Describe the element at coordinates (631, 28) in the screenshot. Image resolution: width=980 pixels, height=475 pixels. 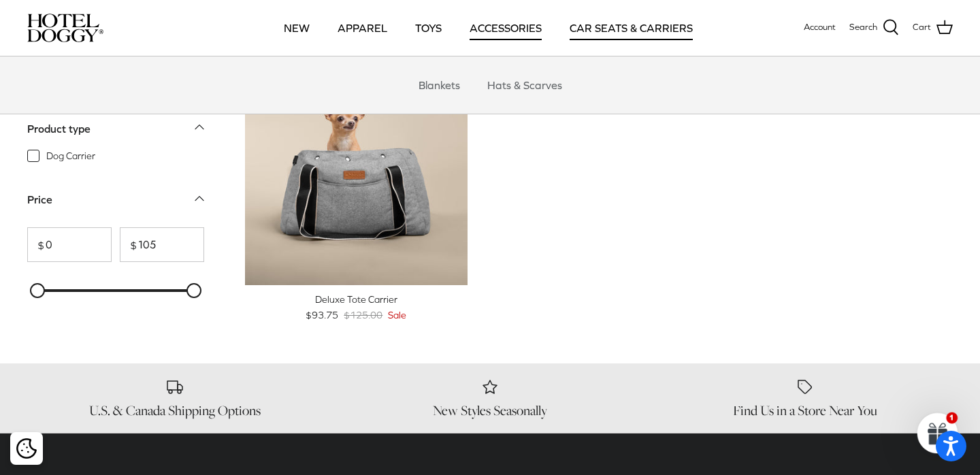
I see `a: CAR SEATS & CARRIERS` at that location.